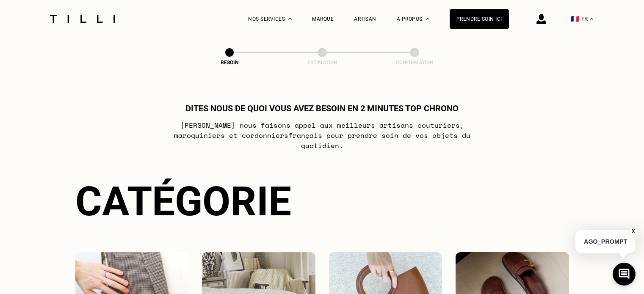  What do you see at coordinates (290, 19) in the screenshot?
I see `img: Menu déroulant` at bounding box center [290, 19].